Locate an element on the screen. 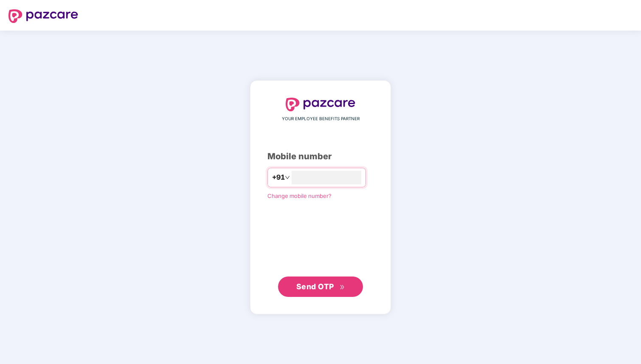  span: Change mobile number? is located at coordinates (300, 196).